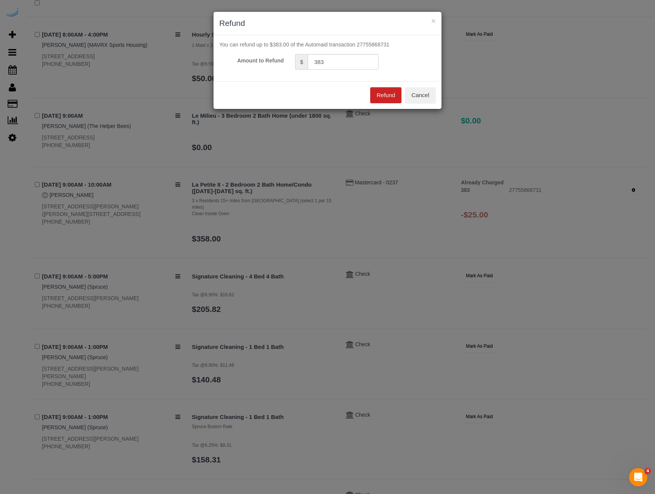 The width and height of the screenshot is (655, 494). What do you see at coordinates (327, 23) in the screenshot?
I see `h3: Refund` at bounding box center [327, 23].